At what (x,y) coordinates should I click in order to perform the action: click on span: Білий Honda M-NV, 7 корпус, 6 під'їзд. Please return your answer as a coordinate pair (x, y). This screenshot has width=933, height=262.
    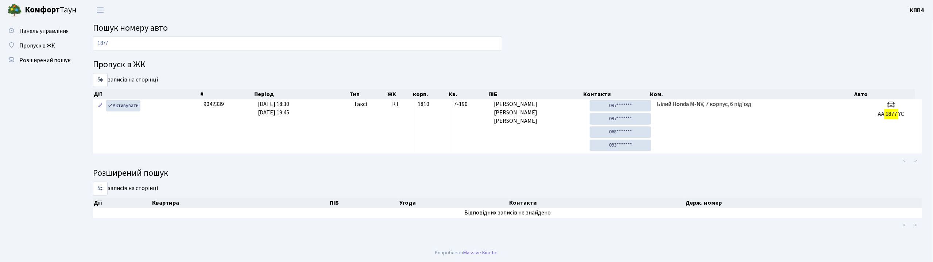
    Looking at the image, I should click on (704, 104).